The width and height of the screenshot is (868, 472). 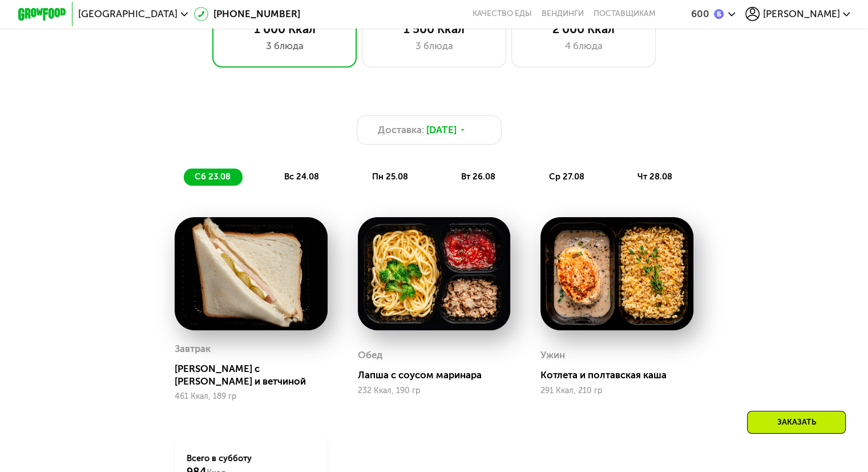 I want to click on span: пн 25.08, so click(x=390, y=176).